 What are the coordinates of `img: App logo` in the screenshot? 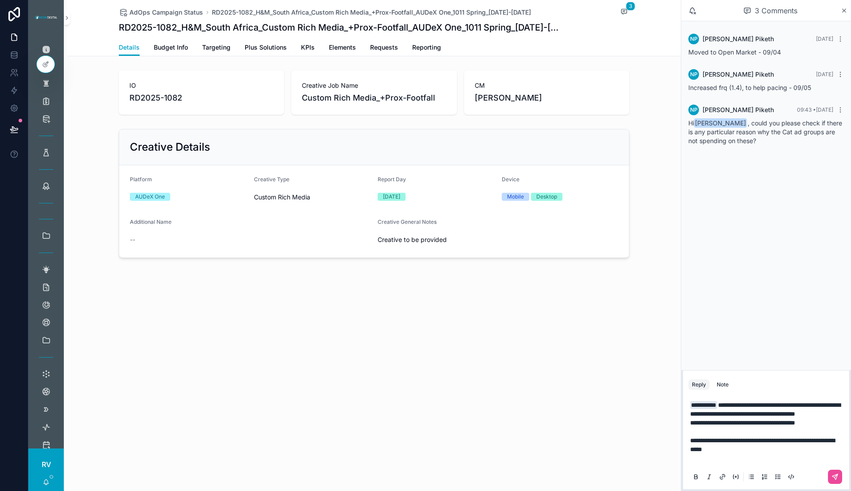 It's located at (46, 18).